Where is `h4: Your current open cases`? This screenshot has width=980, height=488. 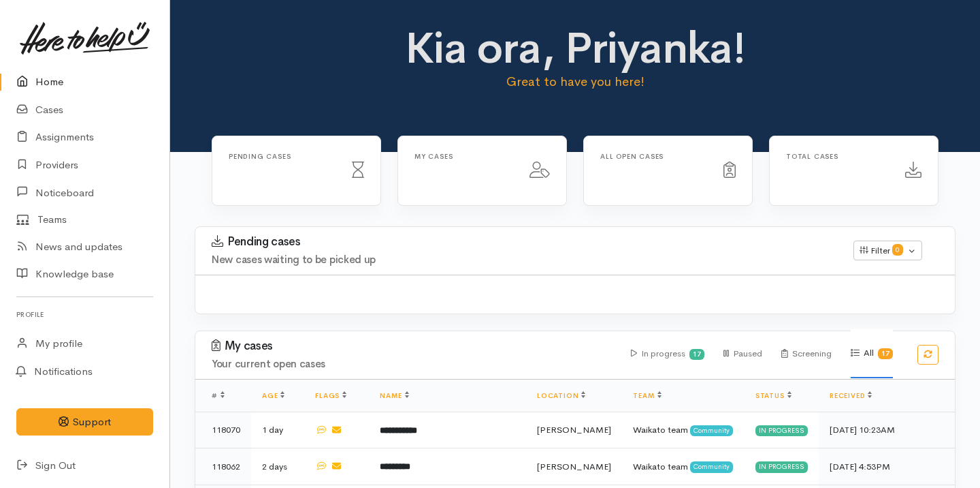
h4: Your current open cases is located at coordinates (413, 364).